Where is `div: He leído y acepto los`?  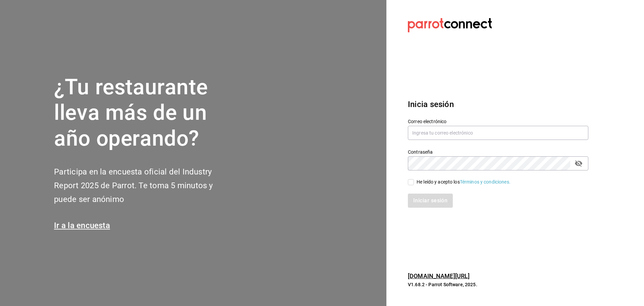 div: He leído y acepto los is located at coordinates (464, 182).